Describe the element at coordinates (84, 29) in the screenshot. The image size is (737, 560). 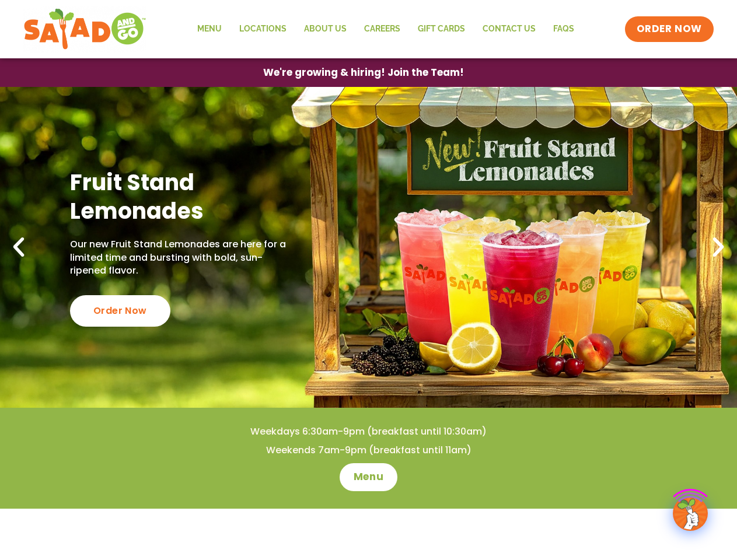
I see `img: new-SAG-logo-768×292` at that location.